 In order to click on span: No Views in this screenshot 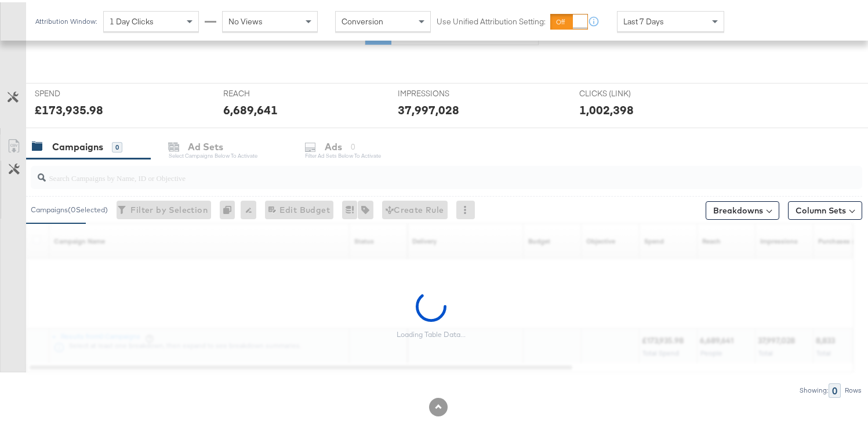, I will do `click(245, 19)`.